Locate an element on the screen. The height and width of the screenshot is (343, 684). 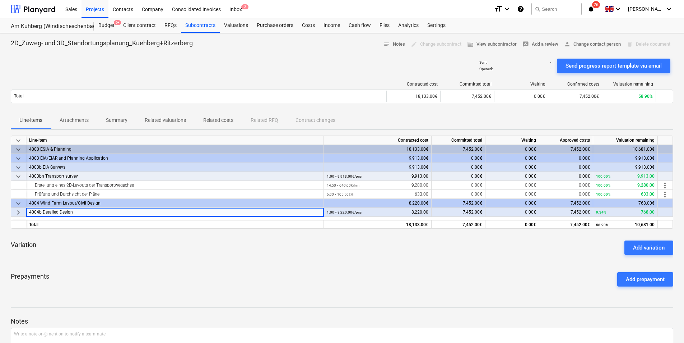
span: 26 is located at coordinates (596, 5).